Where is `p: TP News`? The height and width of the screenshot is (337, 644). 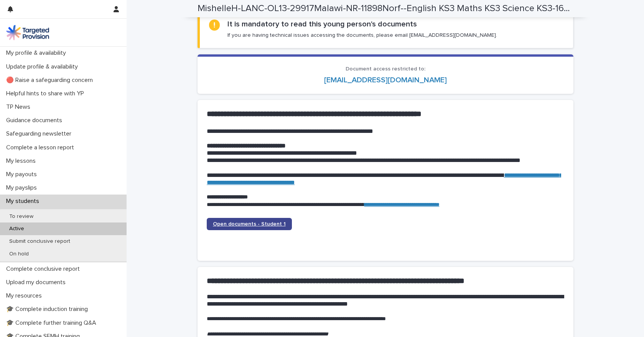
p: TP News is located at coordinates (20, 107).